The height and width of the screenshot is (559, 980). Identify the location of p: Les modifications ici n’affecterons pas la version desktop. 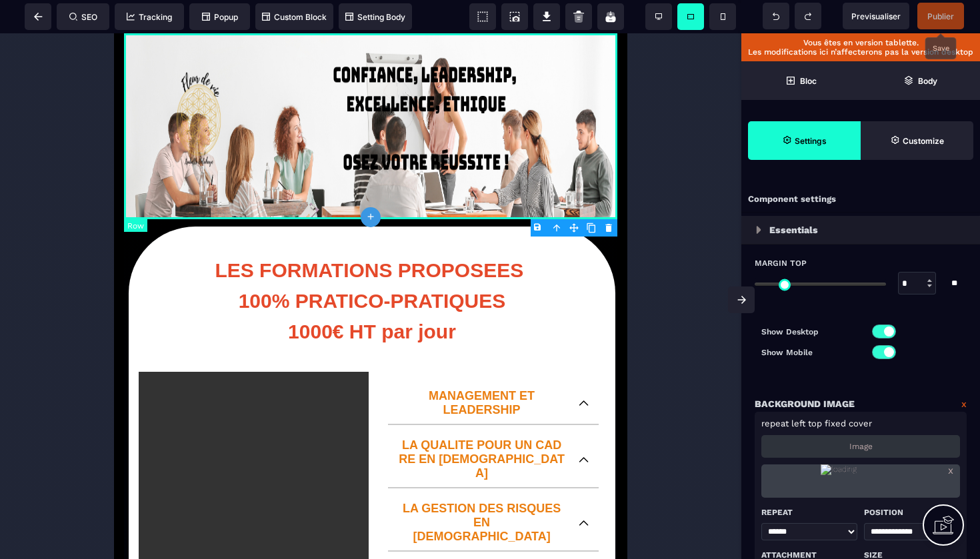
(861, 52).